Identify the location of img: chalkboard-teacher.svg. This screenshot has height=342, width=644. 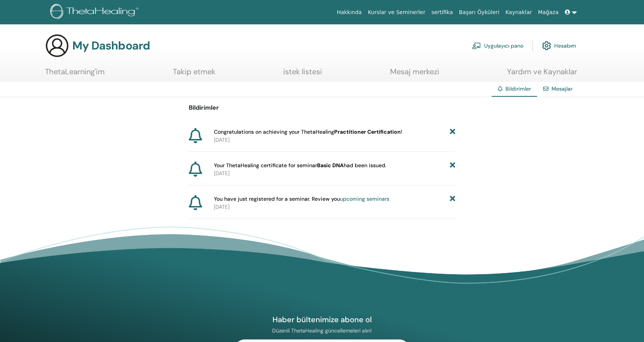
(476, 46).